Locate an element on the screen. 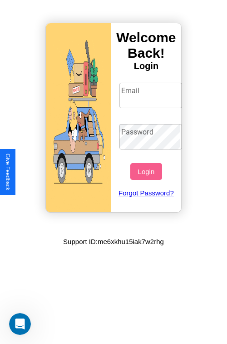 Image resolution: width=227 pixels, height=344 pixels. h4: Login is located at coordinates (146, 66).